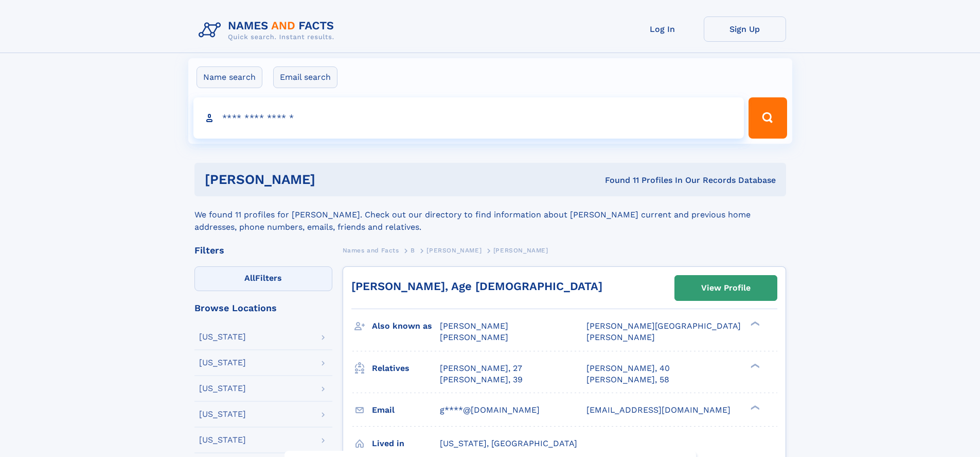 This screenshot has height=457, width=980. What do you see at coordinates (726, 288) in the screenshot?
I see `div: View Profile` at bounding box center [726, 288].